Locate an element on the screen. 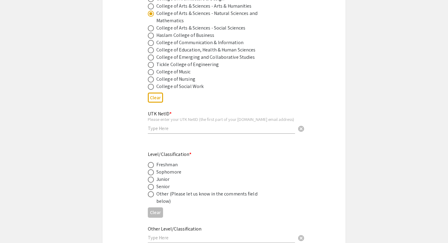 The image size is (448, 243). mat-label: Other Level/Classification is located at coordinates (175, 229).